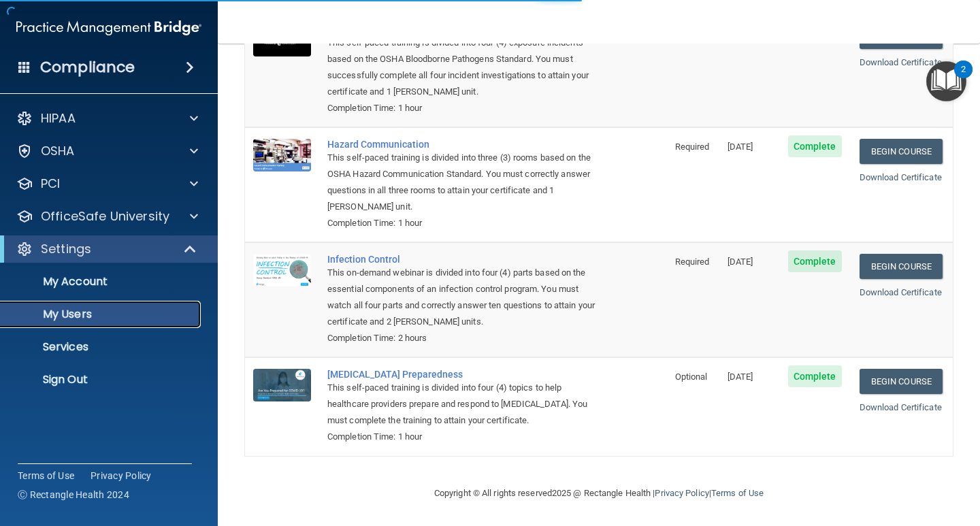 This screenshot has height=526, width=980. Describe the element at coordinates (599, 493) in the screenshot. I see `div: Copyright © All rights reserved 2025 @ Rectangle Health | |` at that location.